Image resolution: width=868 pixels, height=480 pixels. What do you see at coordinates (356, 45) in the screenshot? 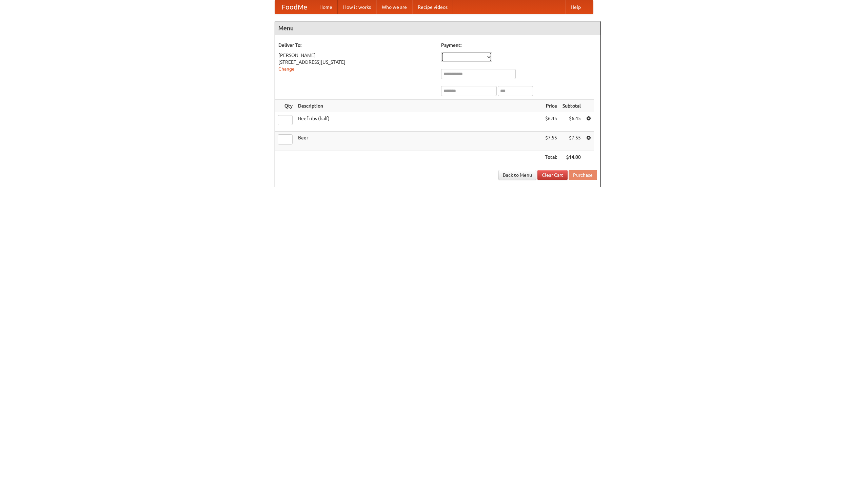
I see `h5: Deliver To:` at bounding box center [356, 45].